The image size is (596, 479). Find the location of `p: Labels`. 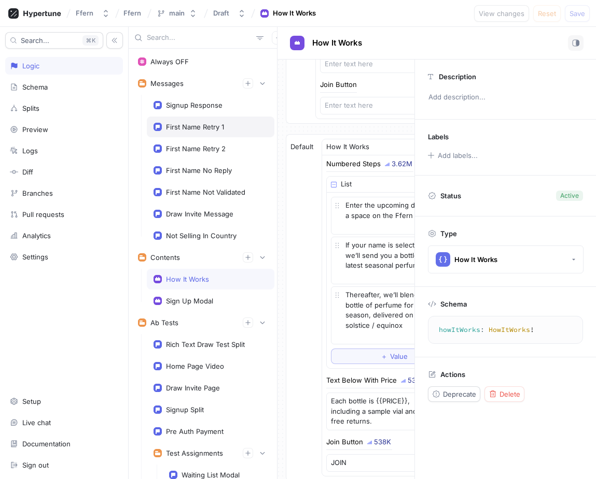

p: Labels is located at coordinates (438, 137).